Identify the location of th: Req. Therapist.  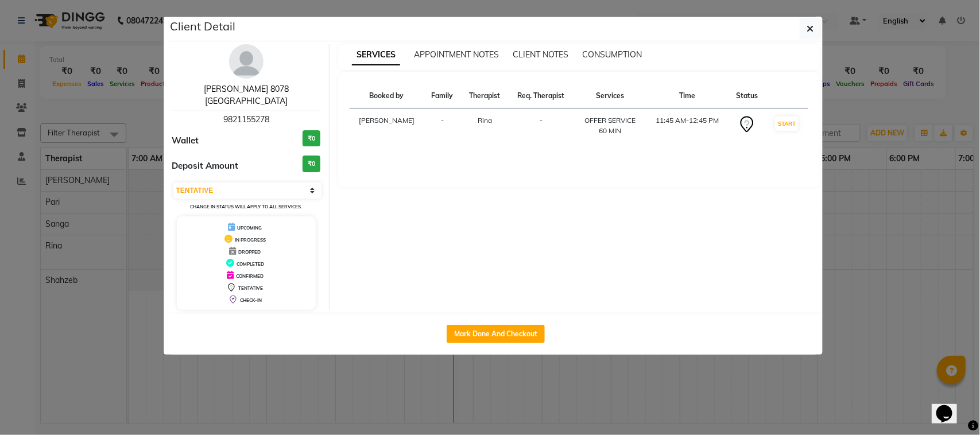
(541, 96).